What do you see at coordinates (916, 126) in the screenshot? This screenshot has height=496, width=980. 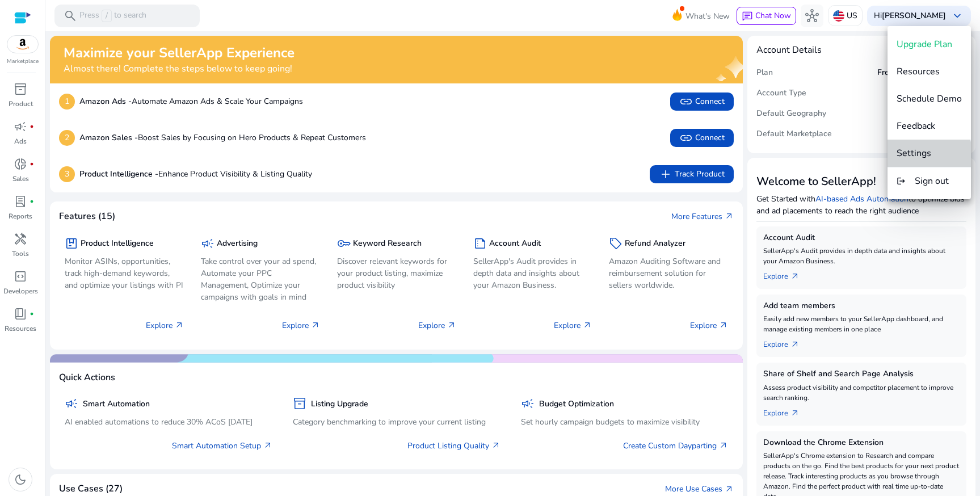 I see `span: Feedback` at bounding box center [916, 126].